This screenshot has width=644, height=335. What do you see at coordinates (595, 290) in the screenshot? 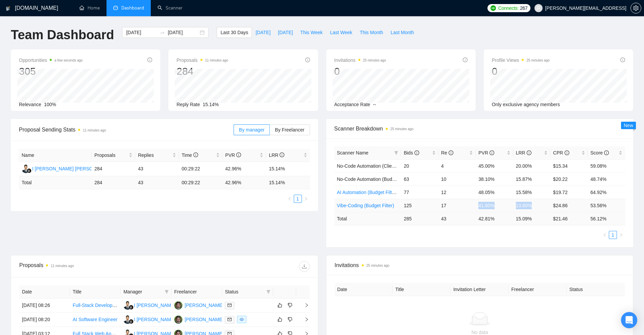
I see `th: Status` at bounding box center [595, 290].